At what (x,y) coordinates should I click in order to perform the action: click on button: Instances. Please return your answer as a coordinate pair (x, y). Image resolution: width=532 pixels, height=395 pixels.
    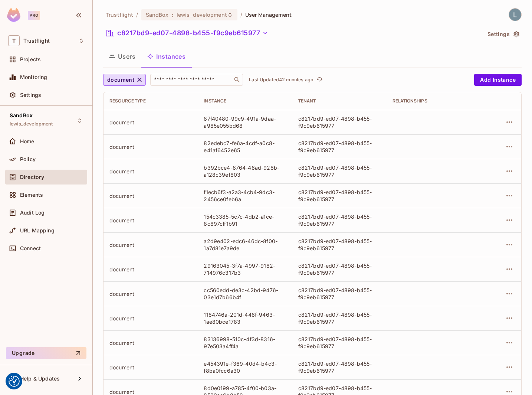
    Looking at the image, I should click on (166, 57).